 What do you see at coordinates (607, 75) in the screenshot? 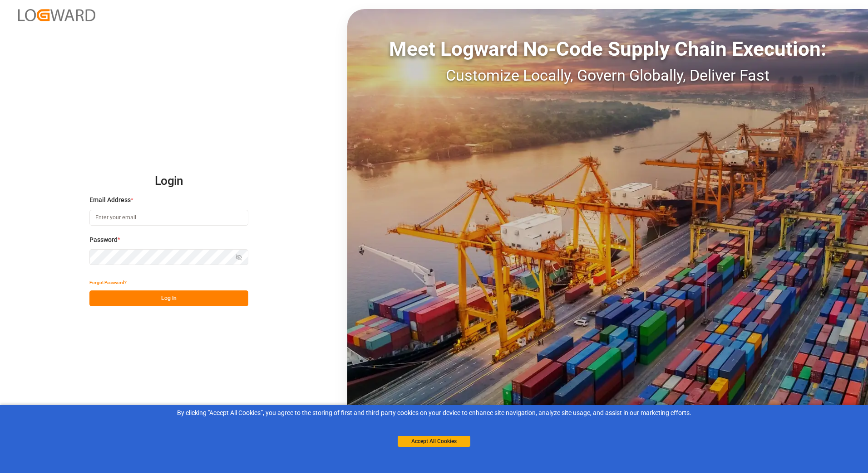
I see `div: Customize Locally, Govern Globally, Deliver Fast` at bounding box center [607, 75].